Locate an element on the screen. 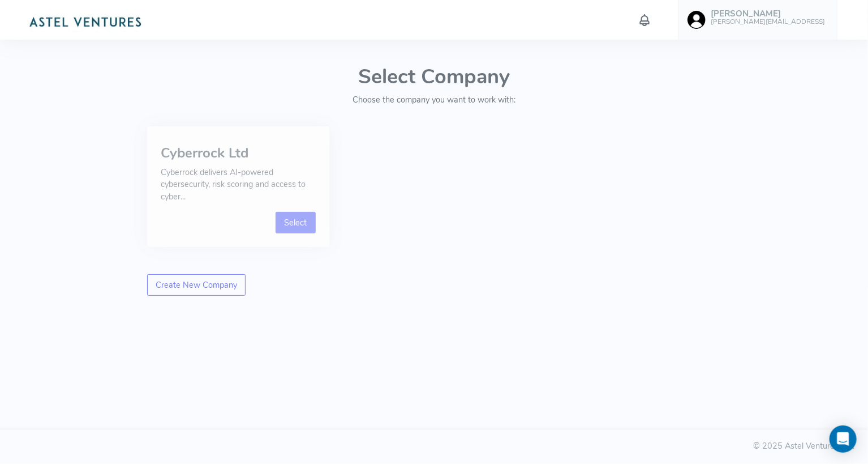 This screenshot has height=464, width=868. a: Select is located at coordinates (295, 222).